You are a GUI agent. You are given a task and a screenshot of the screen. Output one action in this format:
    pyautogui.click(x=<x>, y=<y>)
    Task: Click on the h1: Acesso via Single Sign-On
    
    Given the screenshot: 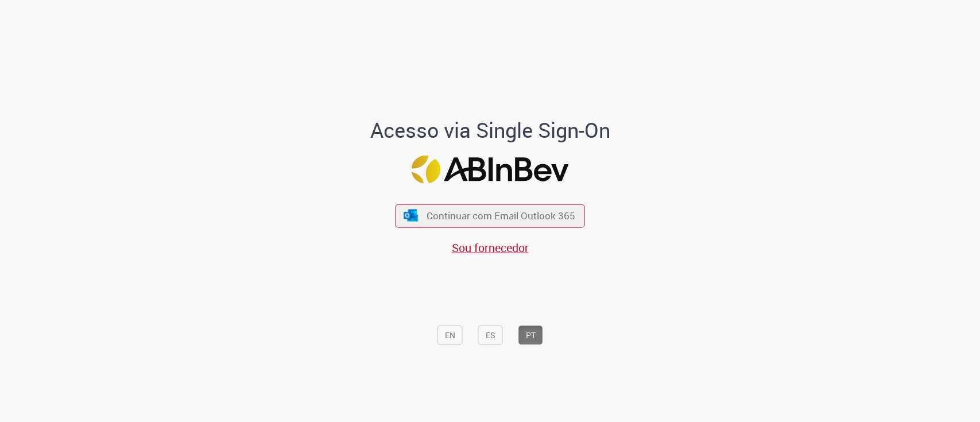 What is the action you would take?
    pyautogui.click(x=490, y=130)
    